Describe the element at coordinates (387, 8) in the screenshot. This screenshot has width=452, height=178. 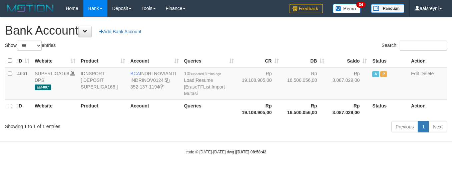
I see `img: panduan.png` at that location.